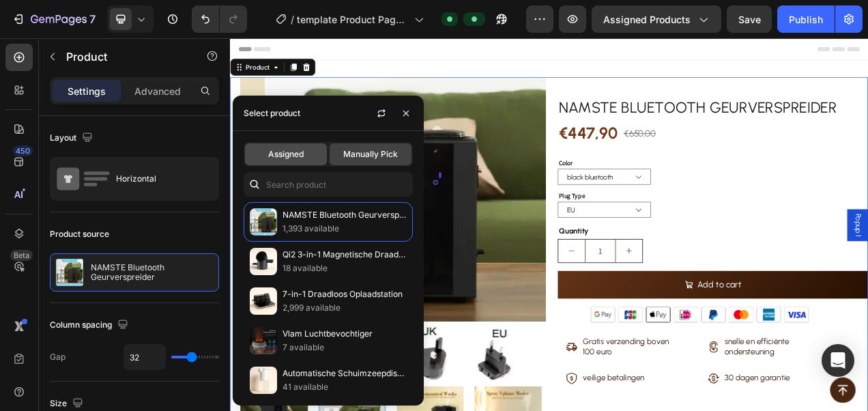  What do you see at coordinates (438, 272) in the screenshot?
I see `button: decrement` at bounding box center [438, 272].